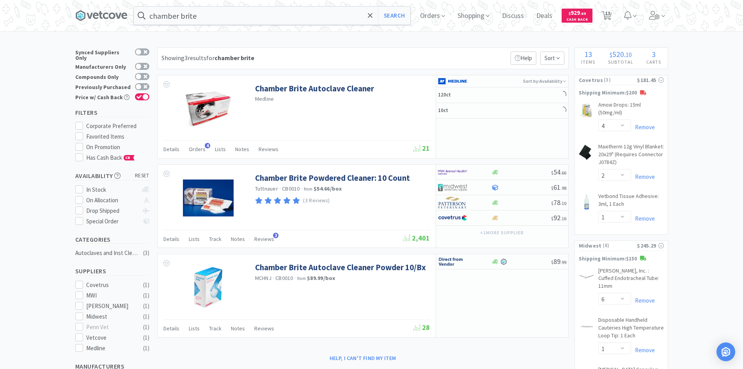 Image resolution: width=743 pixels, height=369 pixels. Describe the element at coordinates (264, 328) in the screenshot. I see `span: Reviews` at that location.